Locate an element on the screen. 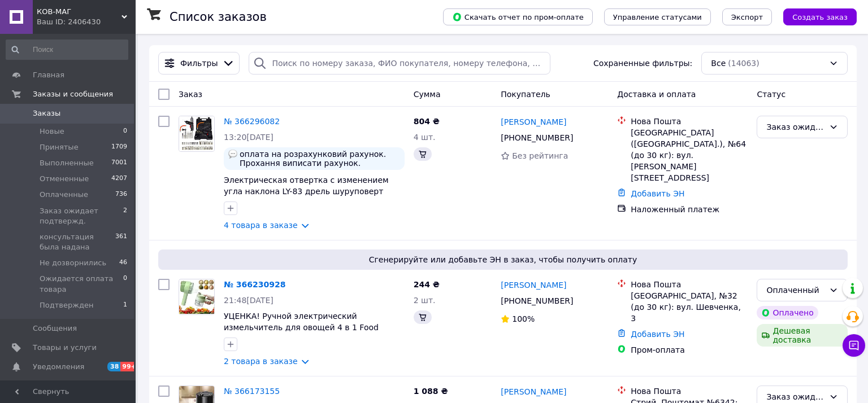 The image size is (868, 403). span: 804 ₴ is located at coordinates (427, 122).